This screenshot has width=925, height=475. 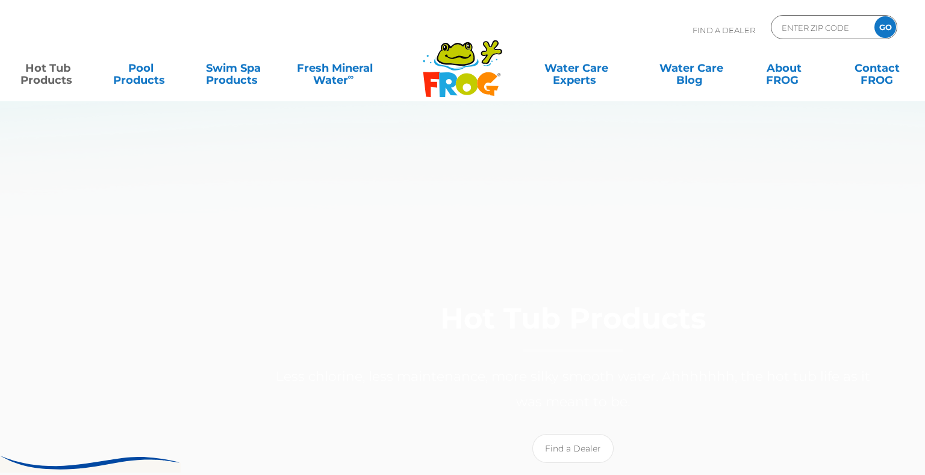 I want to click on p: Find A Dealer, so click(x=724, y=30).